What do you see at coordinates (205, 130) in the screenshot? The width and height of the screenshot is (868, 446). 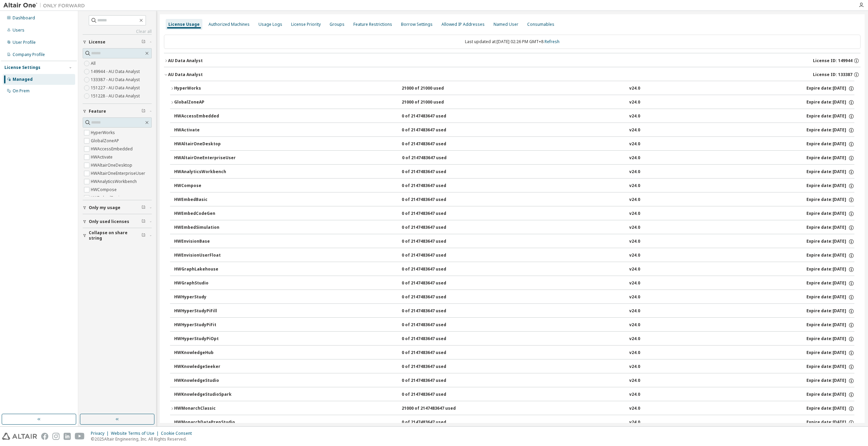 I see `div: HWActivate` at bounding box center [205, 130].